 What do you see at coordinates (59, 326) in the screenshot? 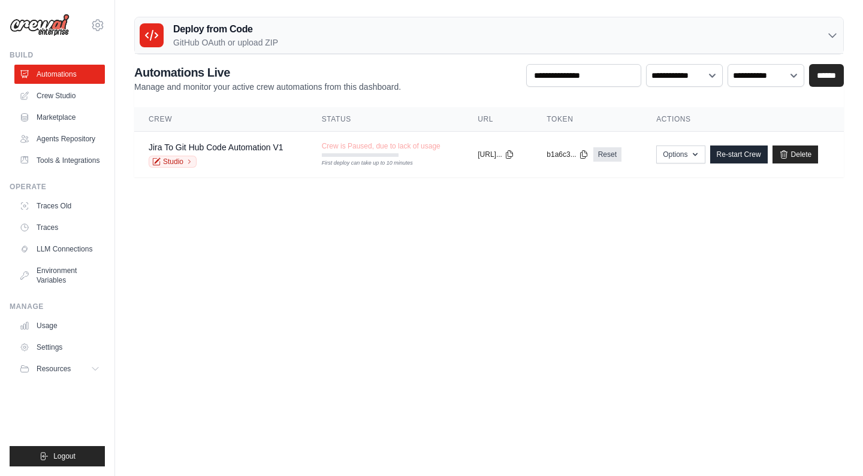
I see `a: Usage` at bounding box center [59, 326].